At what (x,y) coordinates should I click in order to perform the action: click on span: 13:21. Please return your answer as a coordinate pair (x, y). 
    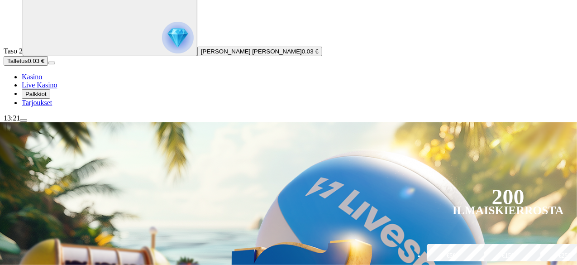
    Looking at the image, I should click on (12, 118).